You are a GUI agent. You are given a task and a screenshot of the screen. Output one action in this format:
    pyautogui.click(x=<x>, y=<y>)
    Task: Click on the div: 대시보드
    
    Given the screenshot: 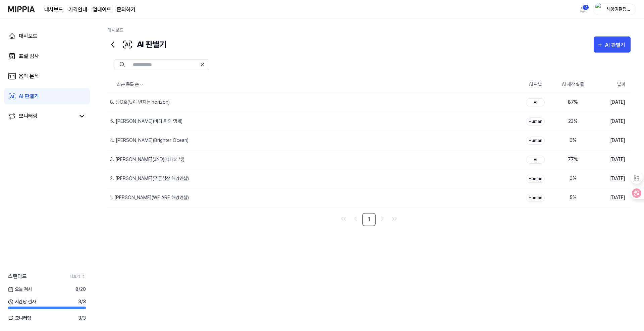 What is the action you would take?
    pyautogui.click(x=28, y=36)
    